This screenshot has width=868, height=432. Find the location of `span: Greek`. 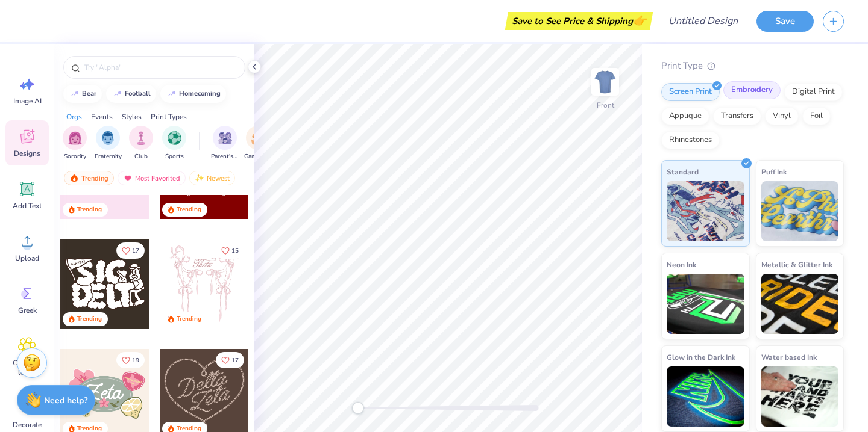

span: Greek is located at coordinates (27, 311).